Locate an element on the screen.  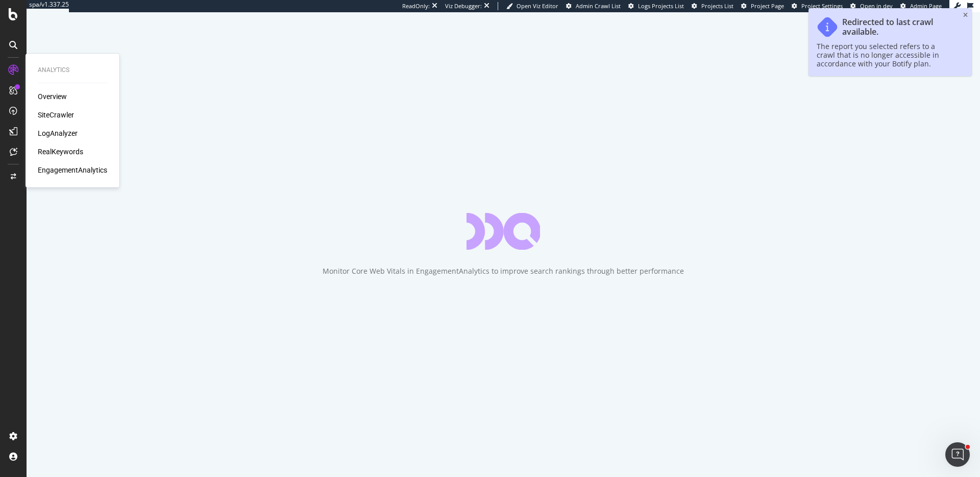
a: SiteCrawler is located at coordinates (56, 115).